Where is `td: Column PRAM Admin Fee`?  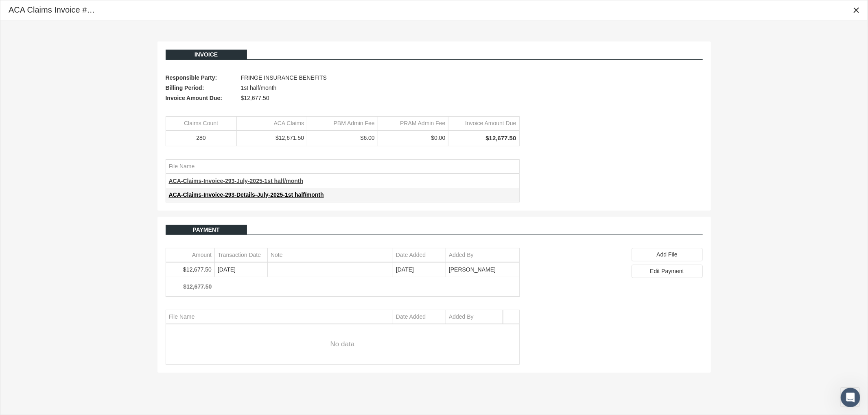 td: Column PRAM Admin Fee is located at coordinates (413, 124).